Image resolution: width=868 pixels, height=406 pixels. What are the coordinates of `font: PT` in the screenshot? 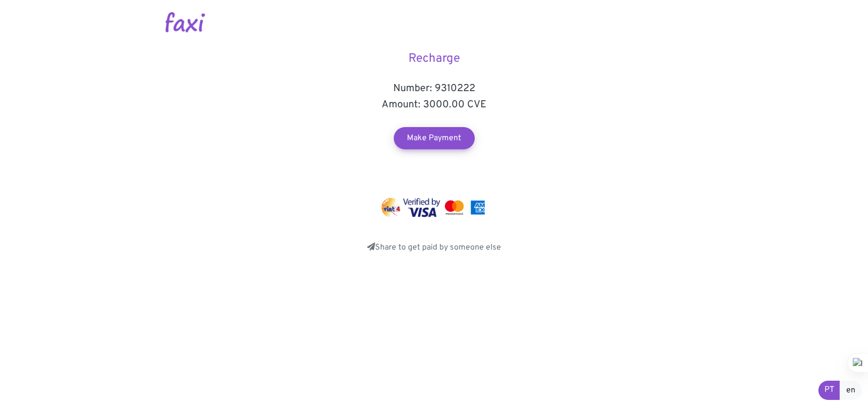 It's located at (829, 390).